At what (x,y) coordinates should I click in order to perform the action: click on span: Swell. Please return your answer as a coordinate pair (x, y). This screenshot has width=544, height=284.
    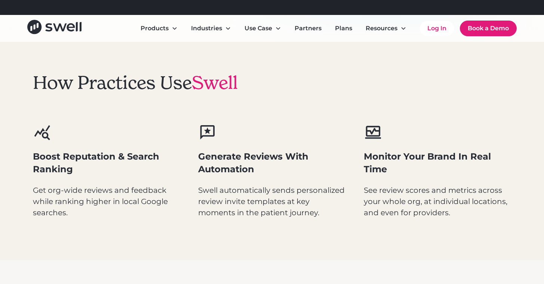
    Looking at the image, I should click on (215, 83).